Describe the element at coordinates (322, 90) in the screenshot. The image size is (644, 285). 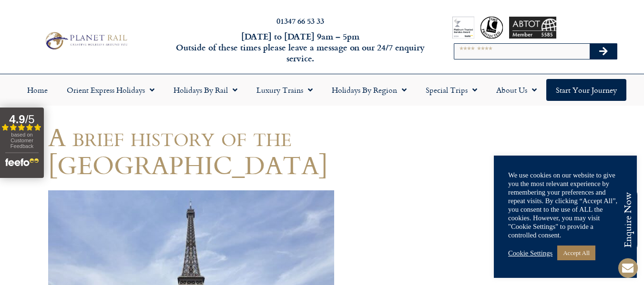
I see `nav: Menu` at that location.